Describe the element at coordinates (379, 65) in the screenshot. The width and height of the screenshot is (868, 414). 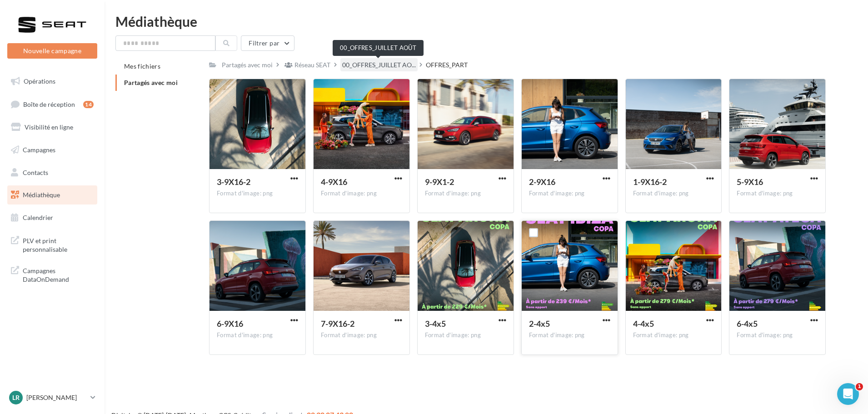
I see `span: 00_OFFRES_JUILLET AO...` at that location.